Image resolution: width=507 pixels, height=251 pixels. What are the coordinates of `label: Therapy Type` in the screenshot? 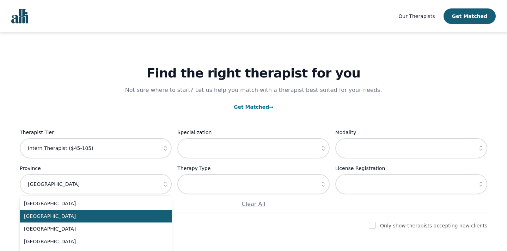 It's located at (253, 168).